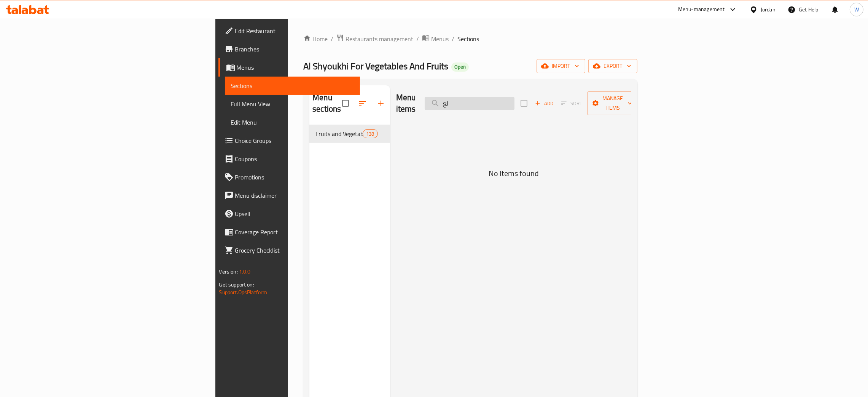  I want to click on span: Open, so click(460, 67).